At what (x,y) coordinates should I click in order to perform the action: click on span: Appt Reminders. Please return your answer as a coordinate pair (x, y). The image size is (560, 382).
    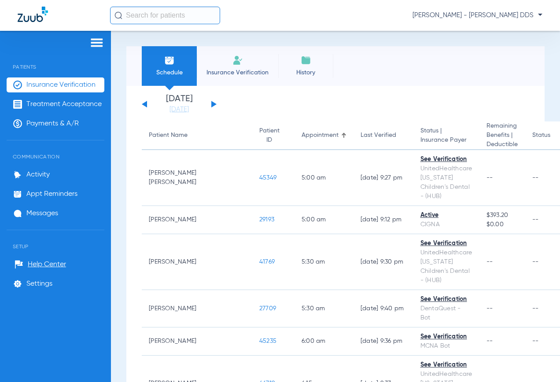
    Looking at the image, I should click on (52, 194).